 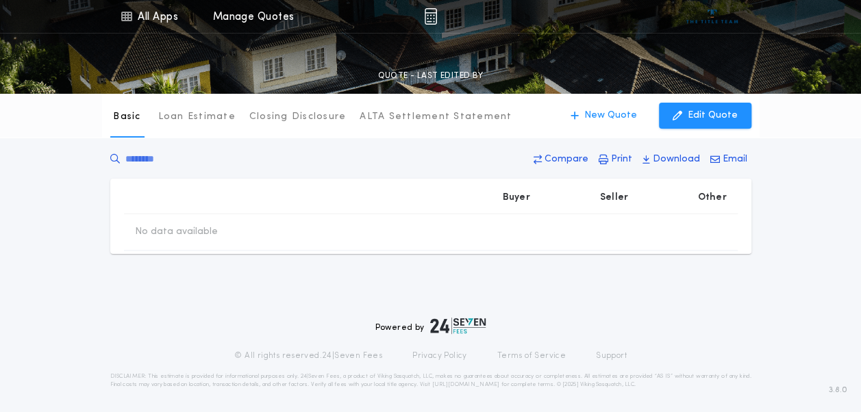 What do you see at coordinates (440, 356) in the screenshot?
I see `a: Privacy Policy` at bounding box center [440, 356].